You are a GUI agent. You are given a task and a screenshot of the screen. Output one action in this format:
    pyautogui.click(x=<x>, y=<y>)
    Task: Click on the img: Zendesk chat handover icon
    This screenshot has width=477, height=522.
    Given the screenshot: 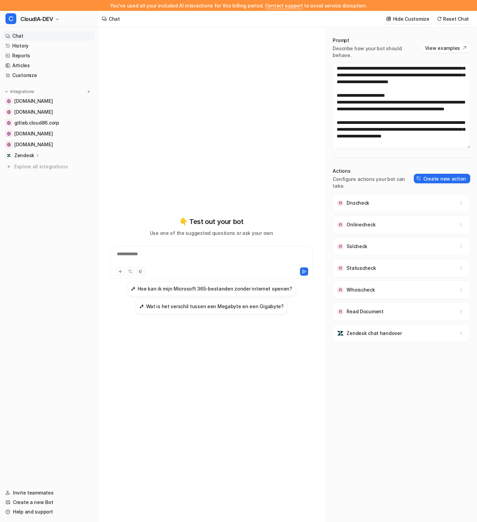 What is the action you would take?
    pyautogui.click(x=340, y=333)
    